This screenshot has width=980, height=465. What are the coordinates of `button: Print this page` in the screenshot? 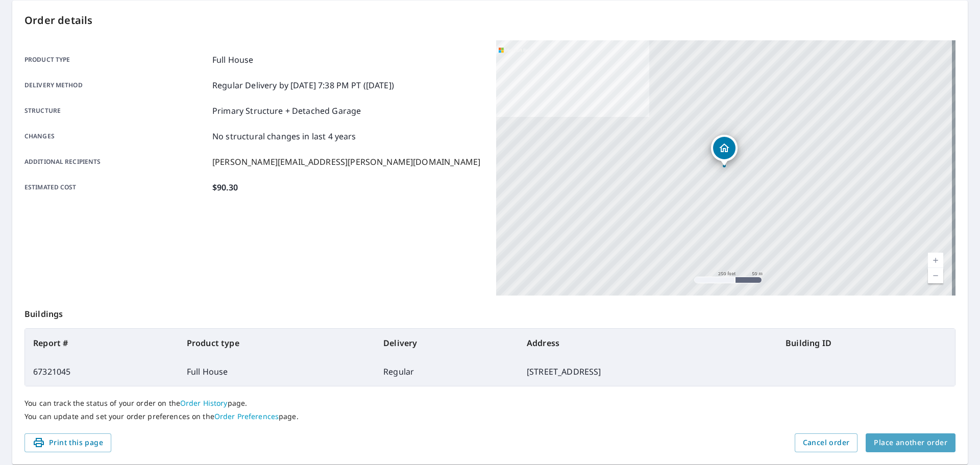 It's located at (68, 443).